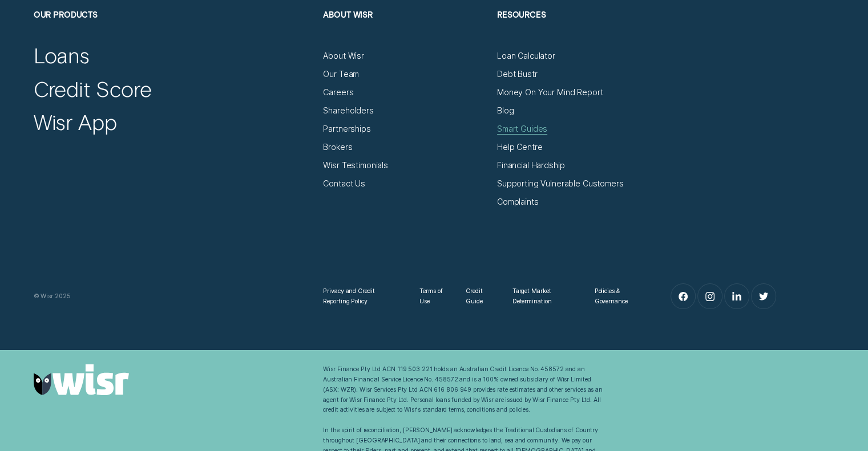 Image resolution: width=868 pixels, height=451 pixels. I want to click on a: Complaints, so click(517, 202).